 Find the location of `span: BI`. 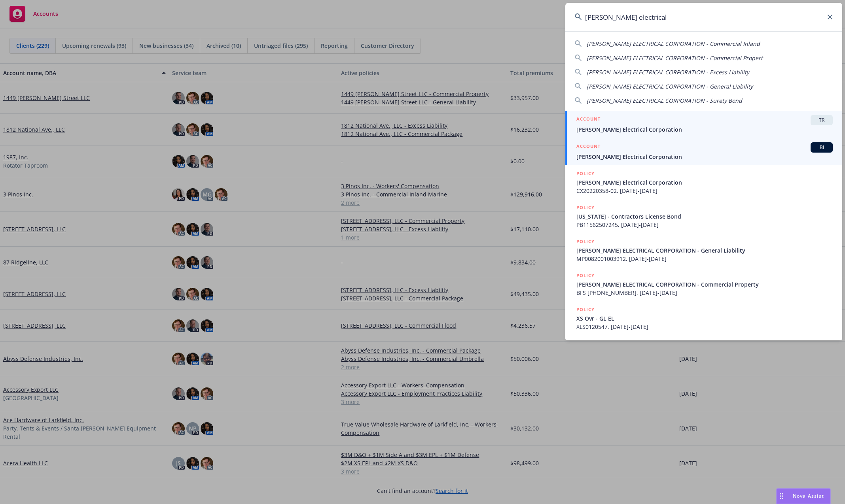

span: BI is located at coordinates (821, 148).